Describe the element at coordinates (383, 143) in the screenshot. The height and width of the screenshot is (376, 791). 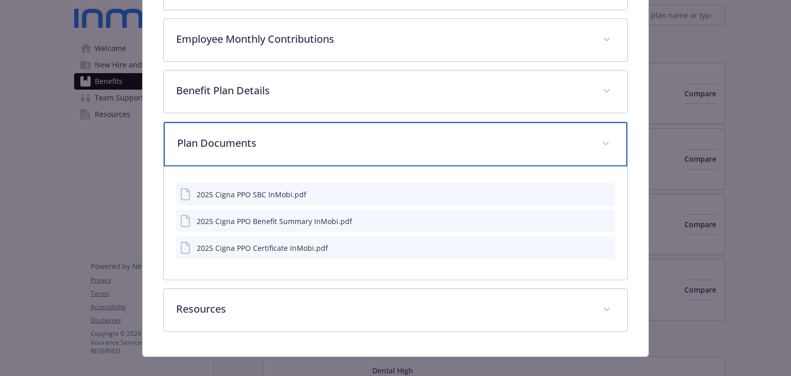
I see `p: Plan Documents` at that location.